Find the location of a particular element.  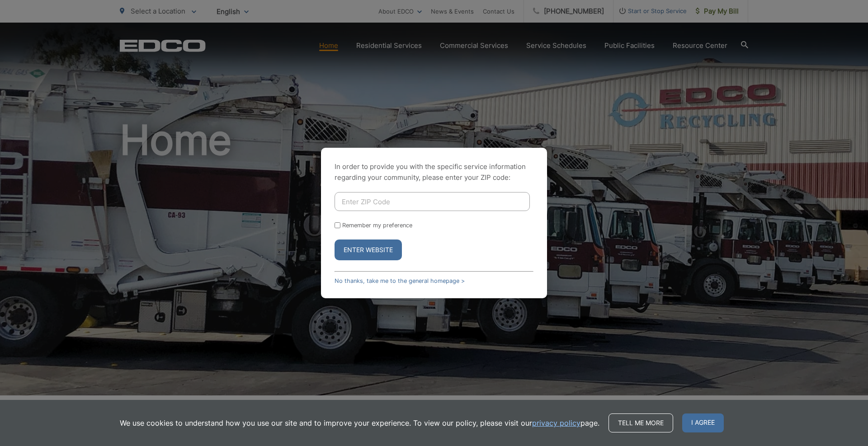

a: Tell me more is located at coordinates (641, 424).